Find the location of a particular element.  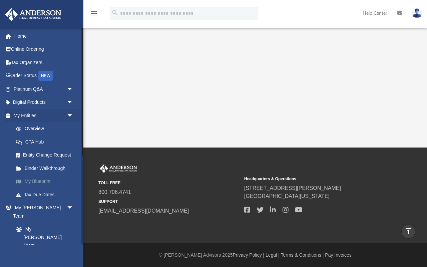

a: Privacy Policy | is located at coordinates (248, 255).